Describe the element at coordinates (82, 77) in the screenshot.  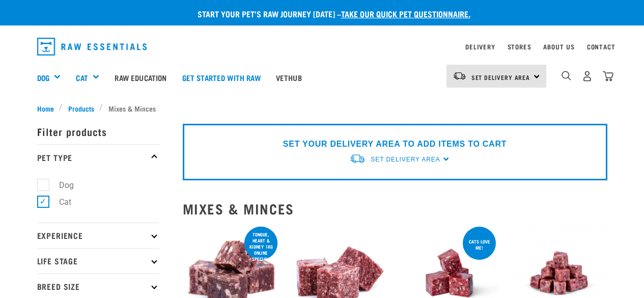
I see `a: Cat` at that location.